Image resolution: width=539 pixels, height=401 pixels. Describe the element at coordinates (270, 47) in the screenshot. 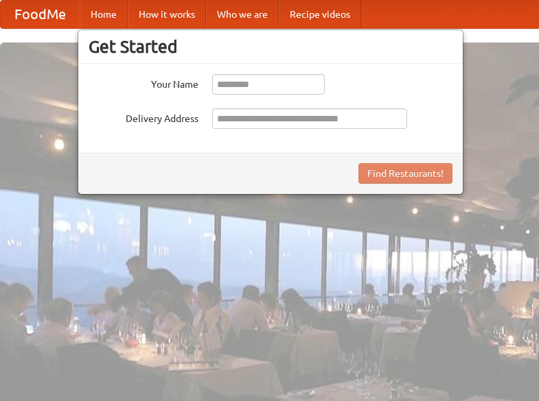

I see `h3: Get Started` at that location.